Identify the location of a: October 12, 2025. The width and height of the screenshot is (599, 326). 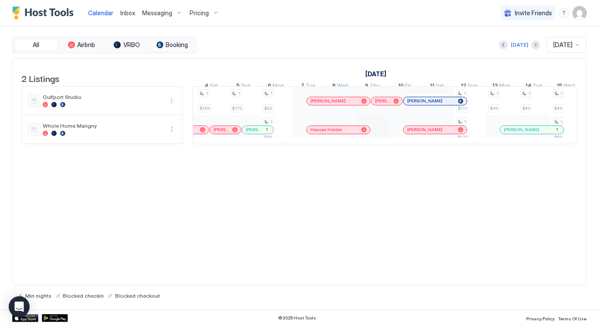
(470, 86).